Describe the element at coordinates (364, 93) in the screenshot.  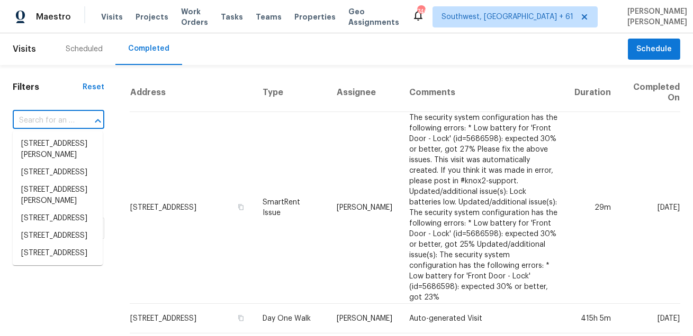
I see `th: Assignee` at that location.